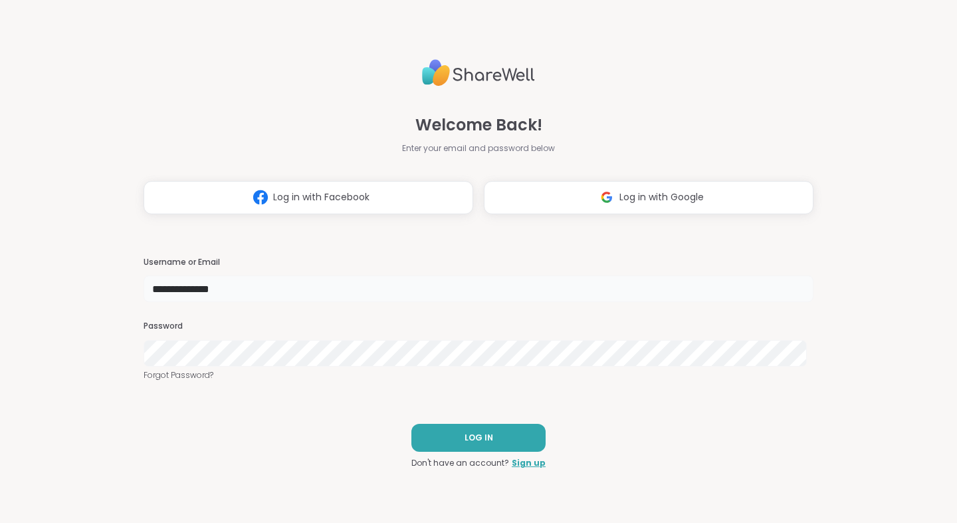  I want to click on span: Welcome Back!, so click(479, 125).